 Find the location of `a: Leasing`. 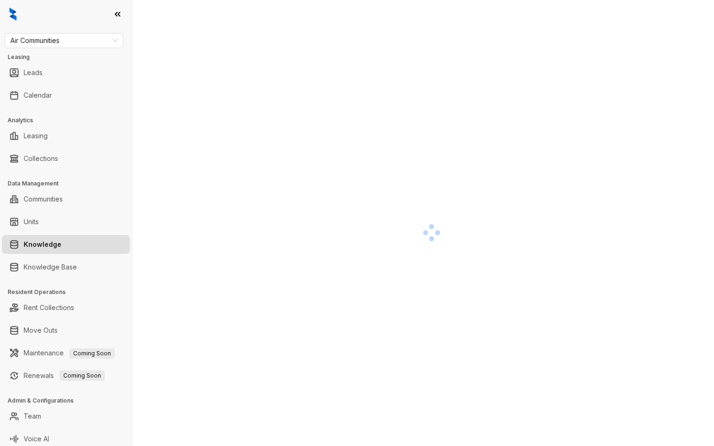

a: Leasing is located at coordinates (35, 136).